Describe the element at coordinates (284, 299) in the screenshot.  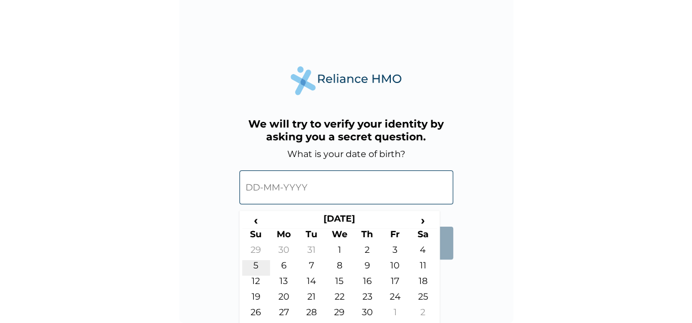
I see `td: 20` at that location.